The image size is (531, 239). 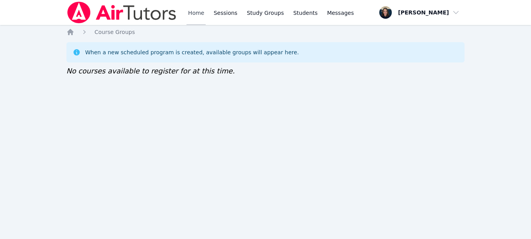 What do you see at coordinates (115, 32) in the screenshot?
I see `a: Course Groups` at bounding box center [115, 32].